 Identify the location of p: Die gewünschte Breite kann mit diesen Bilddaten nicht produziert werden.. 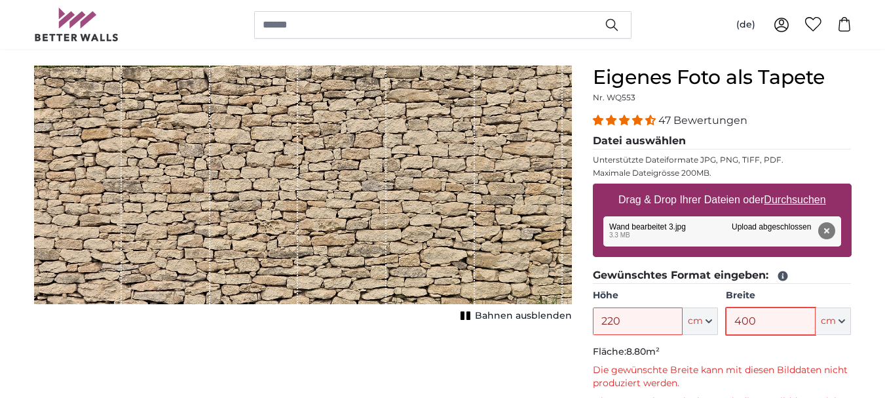
(722, 377).